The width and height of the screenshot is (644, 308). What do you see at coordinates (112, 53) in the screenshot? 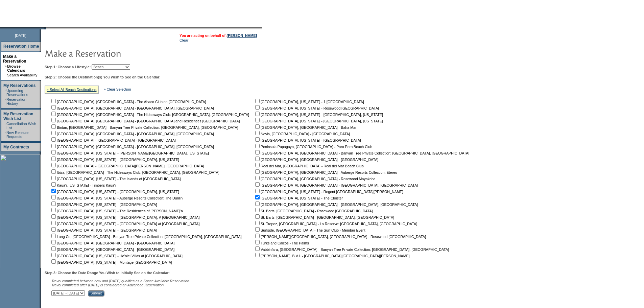
I see `img: pgTtlMakeReservation.gif` at bounding box center [112, 53].